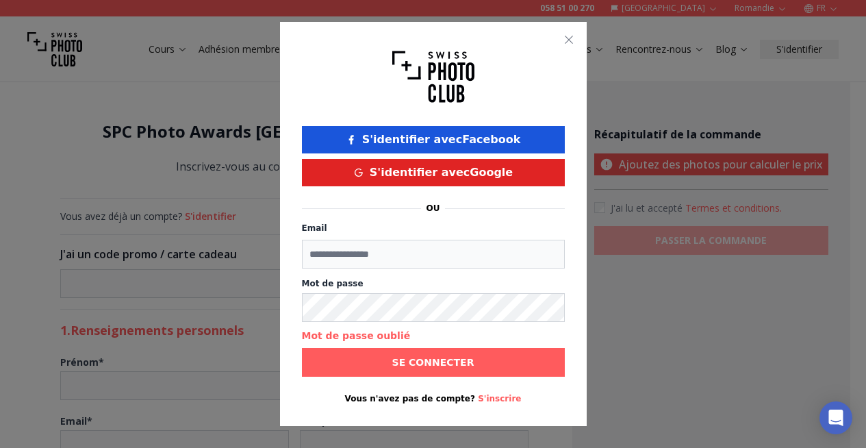 Image resolution: width=866 pixels, height=448 pixels. I want to click on p: Vous n'avez pas de compte?, so click(433, 399).